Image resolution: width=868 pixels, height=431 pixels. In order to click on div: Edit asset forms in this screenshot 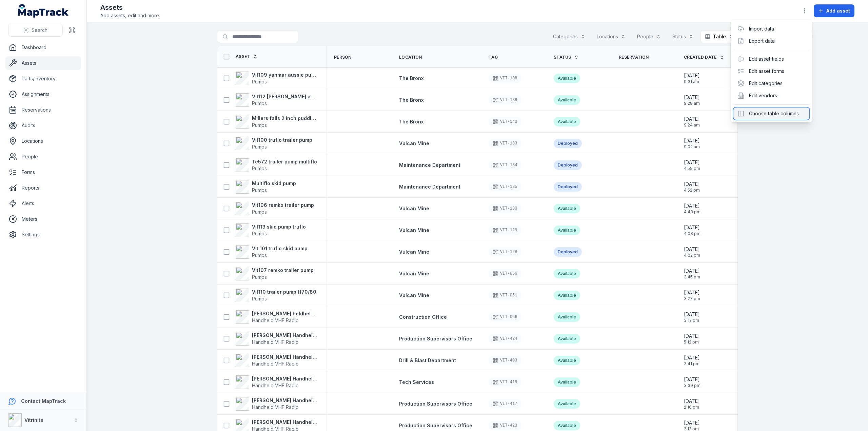, I will do `click(771, 71)`.